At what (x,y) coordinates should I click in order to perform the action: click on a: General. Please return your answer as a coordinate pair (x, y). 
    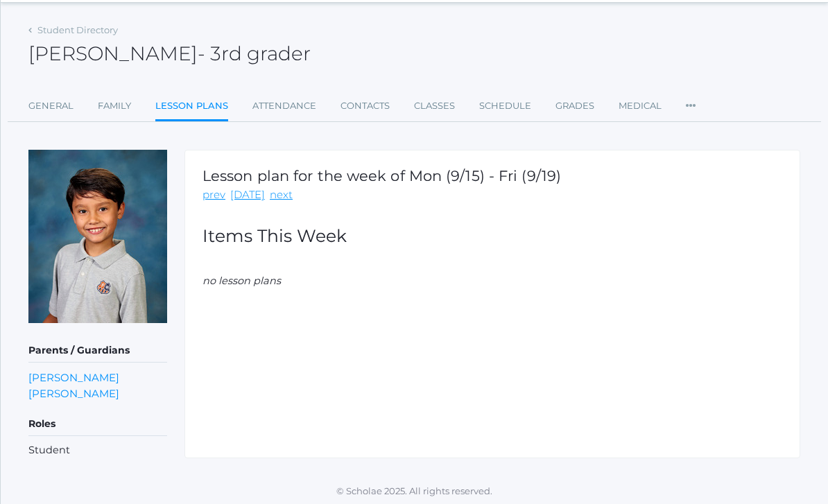
    Looking at the image, I should click on (51, 106).